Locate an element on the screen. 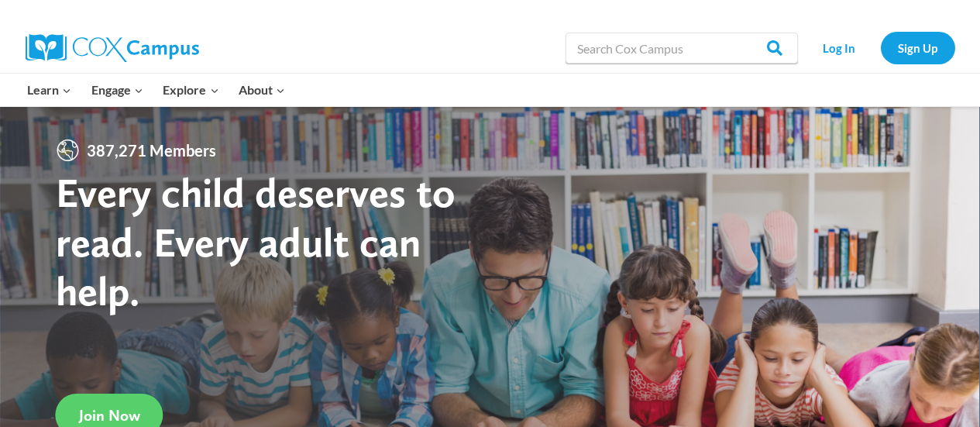 Image resolution: width=980 pixels, height=427 pixels. nav: Primary Navigation is located at coordinates (157, 90).